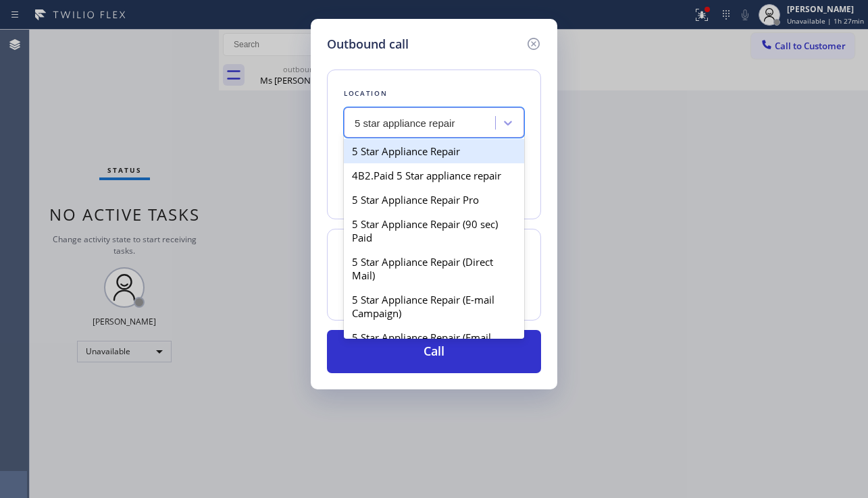 The height and width of the screenshot is (498, 868). What do you see at coordinates (434, 307) in the screenshot?
I see `div: 5 Star Appliance Repair (E-mail Campaign)` at bounding box center [434, 307].